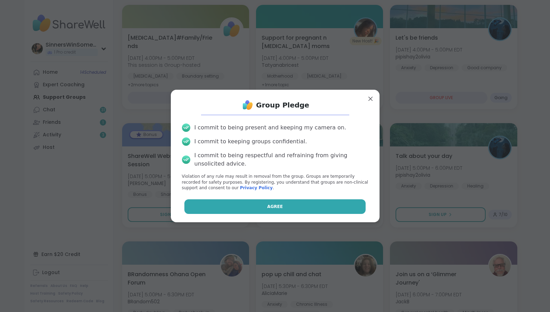  What do you see at coordinates (257, 188) in the screenshot?
I see `a: Privacy Policy` at bounding box center [257, 188].